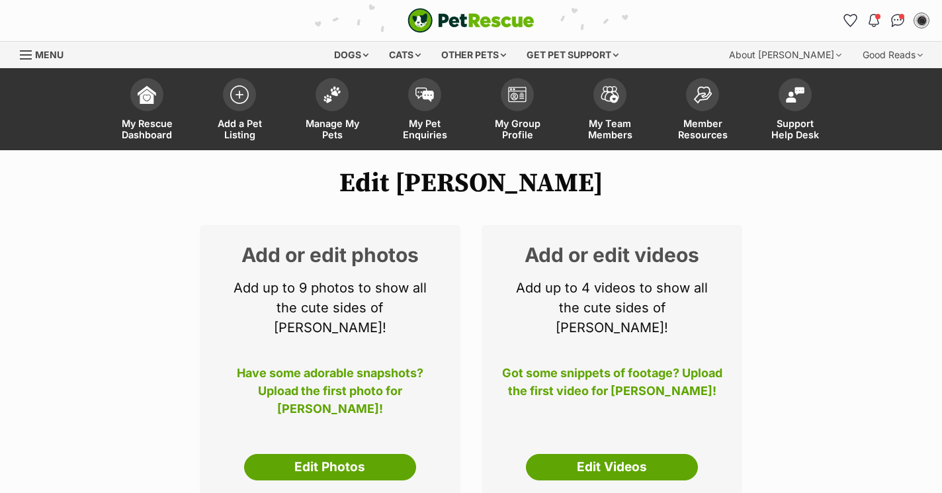  What do you see at coordinates (922, 21) in the screenshot?
I see `img: Lauren O'Grady profile pic` at bounding box center [922, 21].